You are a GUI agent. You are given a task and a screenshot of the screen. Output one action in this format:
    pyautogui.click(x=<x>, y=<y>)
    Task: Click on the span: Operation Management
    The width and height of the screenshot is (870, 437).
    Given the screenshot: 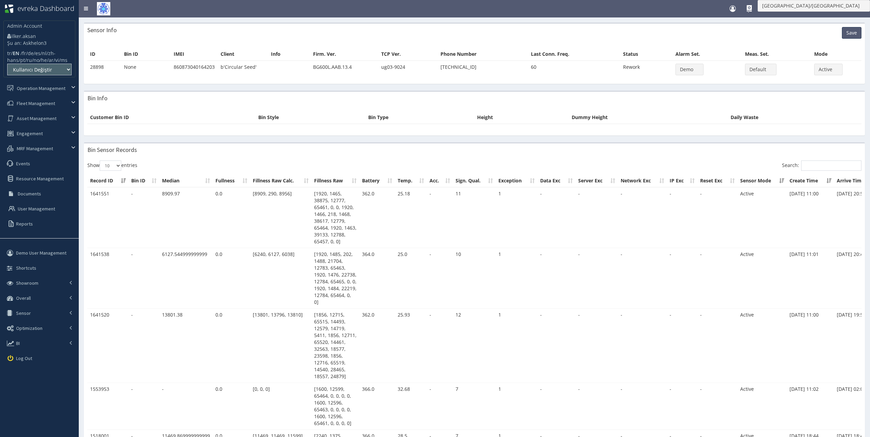 What is the action you would take?
    pyautogui.click(x=41, y=88)
    